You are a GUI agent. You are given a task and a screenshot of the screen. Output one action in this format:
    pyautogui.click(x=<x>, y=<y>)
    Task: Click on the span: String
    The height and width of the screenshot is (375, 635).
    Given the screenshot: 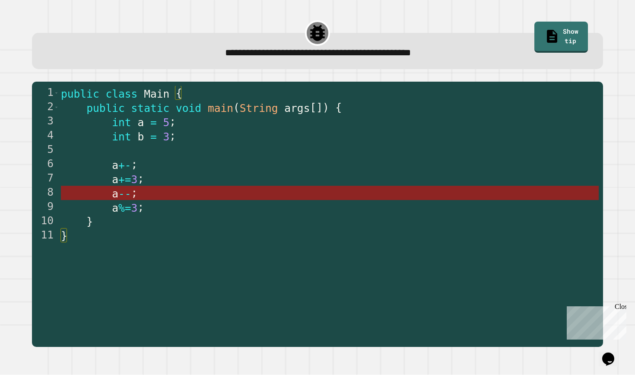 What is the action you would take?
    pyautogui.click(x=258, y=108)
    